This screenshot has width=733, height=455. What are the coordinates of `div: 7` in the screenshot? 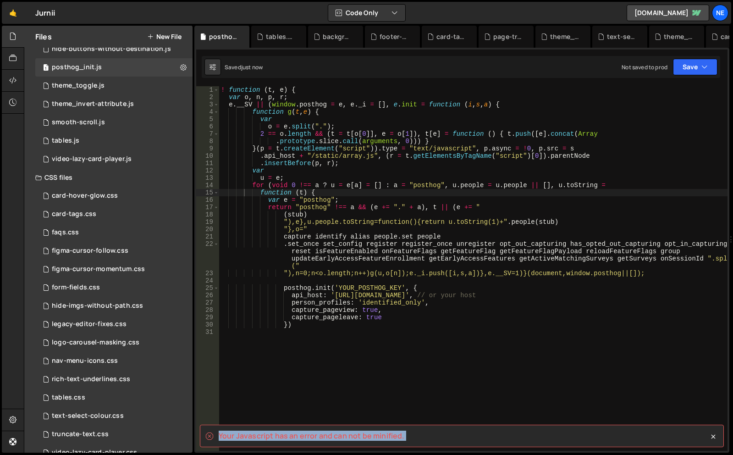 It's located at (208, 134).